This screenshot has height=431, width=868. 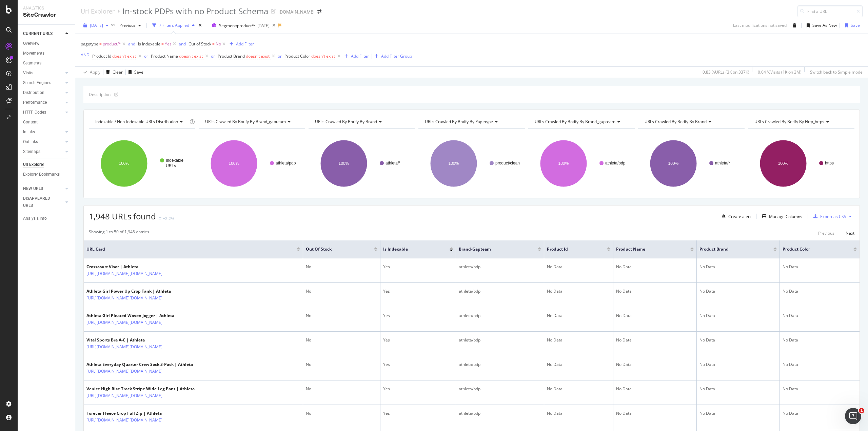 I want to click on text: product/clean, so click(x=507, y=163).